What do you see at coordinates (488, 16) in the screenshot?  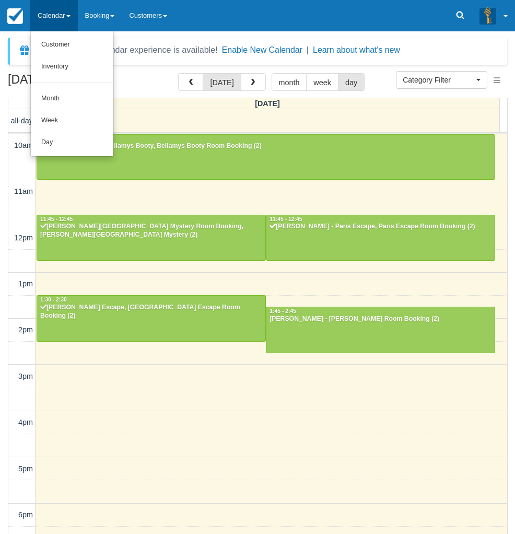 I see `img: A3` at bounding box center [488, 16].